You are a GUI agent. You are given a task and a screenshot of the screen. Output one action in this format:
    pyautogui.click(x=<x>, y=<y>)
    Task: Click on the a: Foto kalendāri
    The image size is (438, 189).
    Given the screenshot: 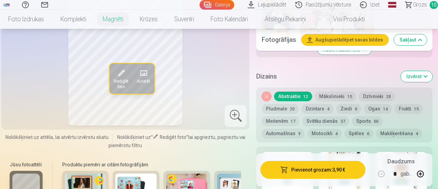 What is the action you would take?
    pyautogui.click(x=229, y=19)
    